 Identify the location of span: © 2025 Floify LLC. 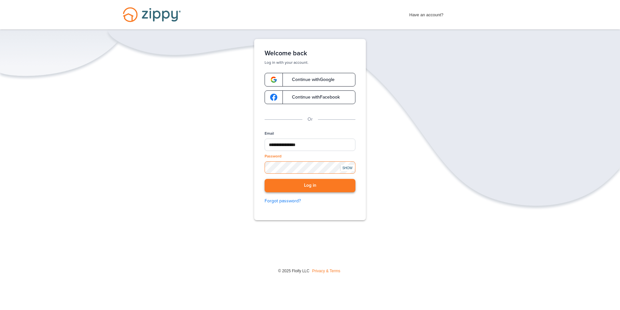
(294, 271).